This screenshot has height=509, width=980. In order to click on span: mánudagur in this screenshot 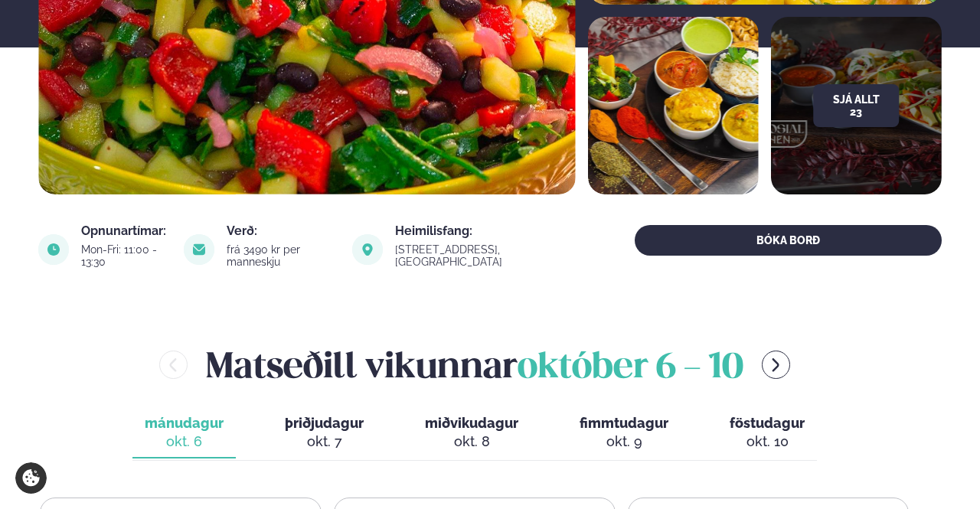, I will do `click(184, 422)`.